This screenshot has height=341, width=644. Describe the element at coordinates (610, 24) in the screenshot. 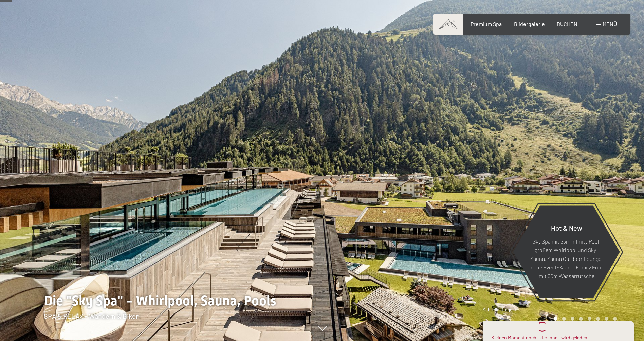

I see `span: Menü` at that location.